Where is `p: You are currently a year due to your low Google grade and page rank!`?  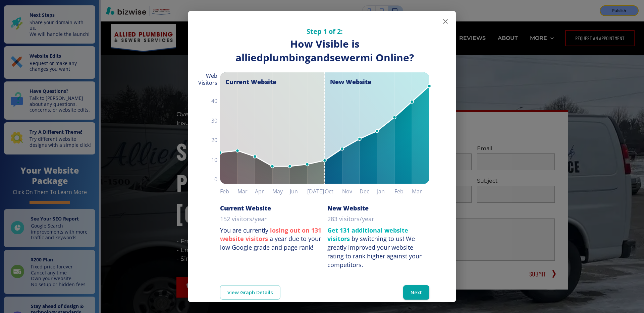
p: You are currently a year due to your low Google grade and page rank! is located at coordinates (271, 239).